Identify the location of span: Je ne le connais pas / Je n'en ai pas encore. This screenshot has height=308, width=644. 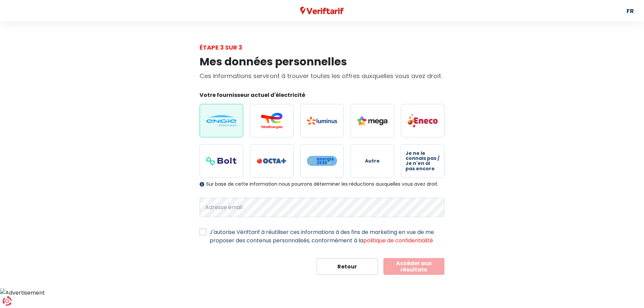
(423, 161).